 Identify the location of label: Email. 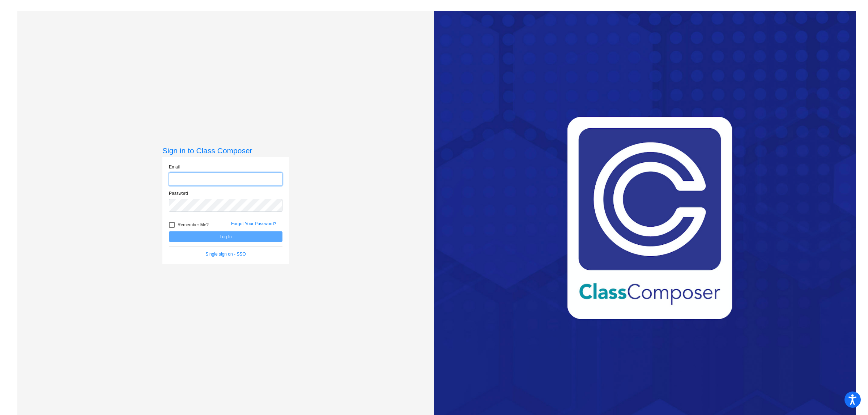
(174, 167).